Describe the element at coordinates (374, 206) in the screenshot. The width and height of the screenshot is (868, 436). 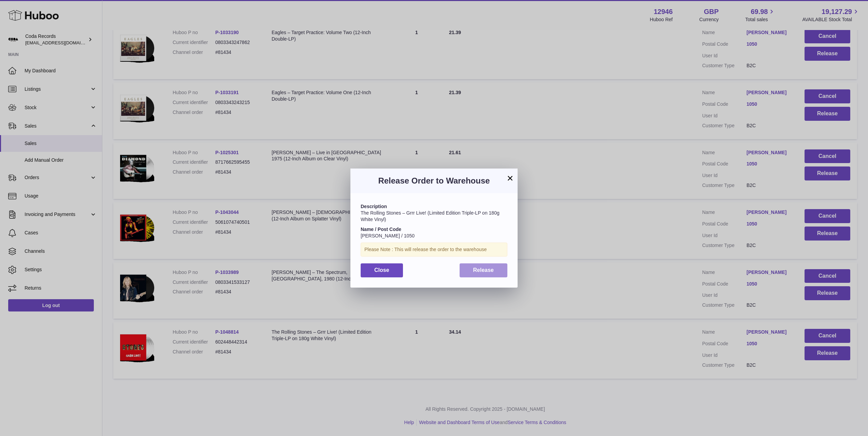
I see `strong: Description` at that location.